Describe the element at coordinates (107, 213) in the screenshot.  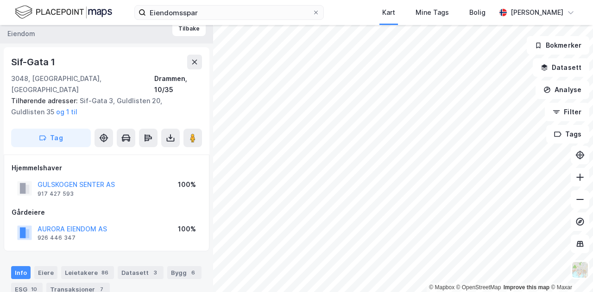
I see `div: Gårdeiere` at that location.